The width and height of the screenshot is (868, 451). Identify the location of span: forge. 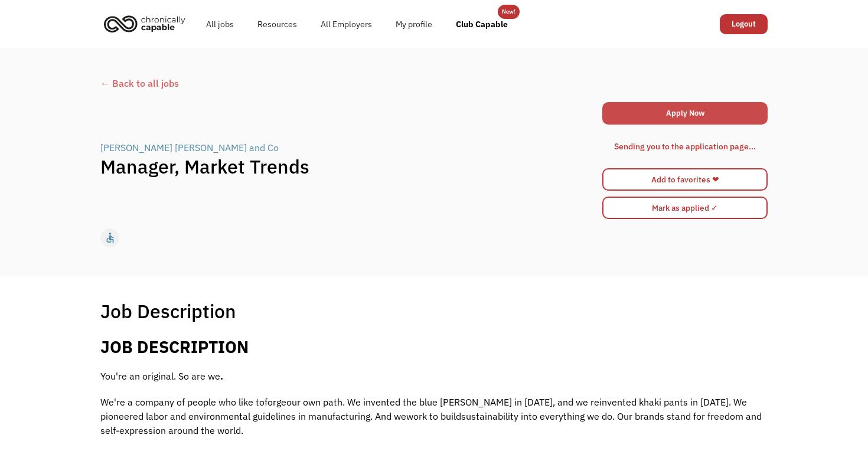
(275, 402).